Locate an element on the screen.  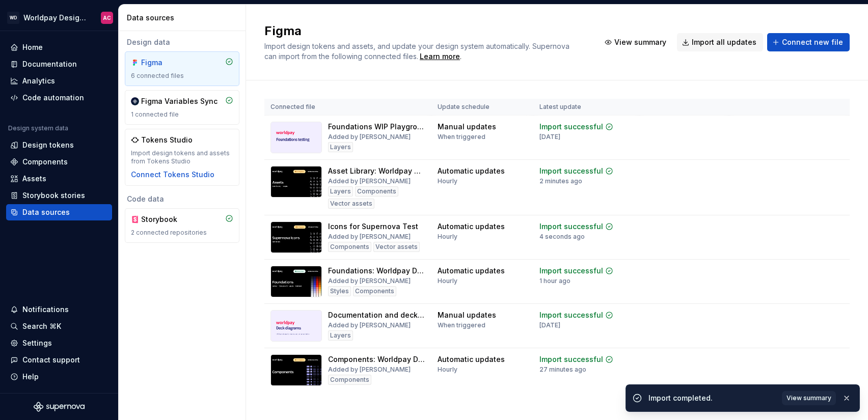
div: Help is located at coordinates (30, 377).